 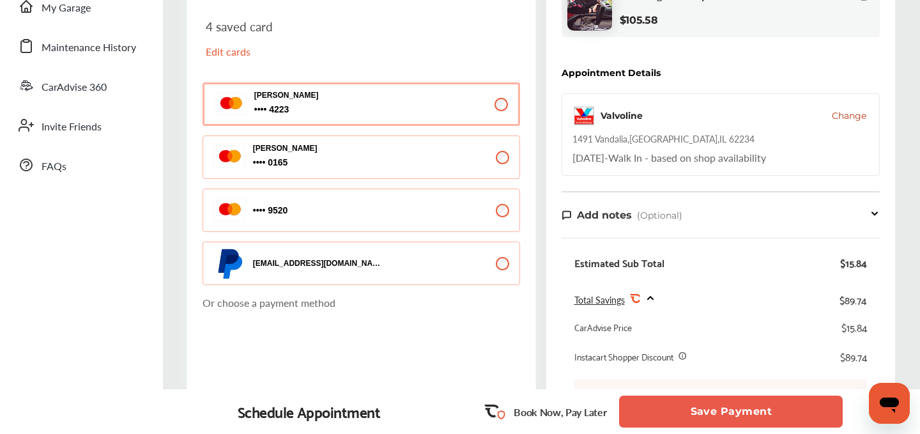 What do you see at coordinates (660, 215) in the screenshot?
I see `span: (Optional)` at bounding box center [660, 215].